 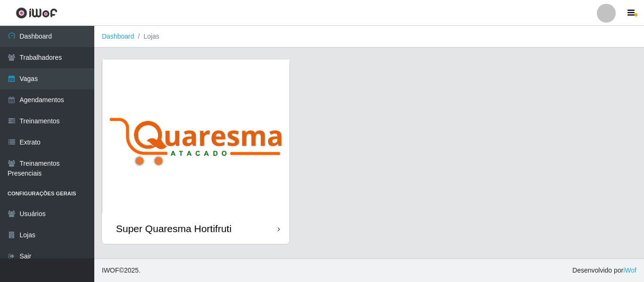 What do you see at coordinates (118, 36) in the screenshot?
I see `a: Dashboard` at bounding box center [118, 36].